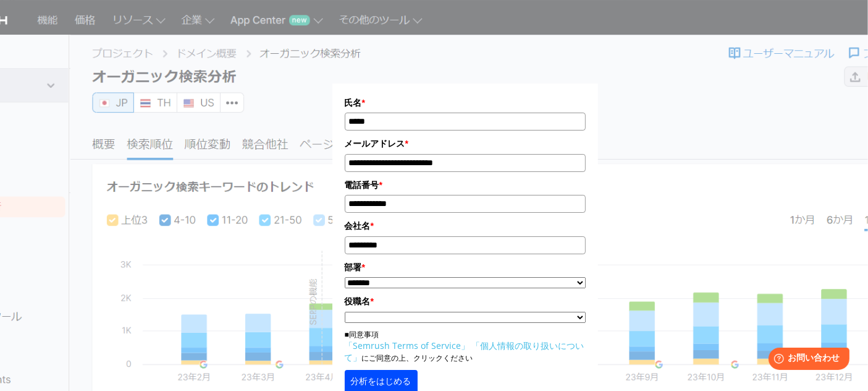  I want to click on a: 「Semrush Terms of Service」, so click(407, 345).